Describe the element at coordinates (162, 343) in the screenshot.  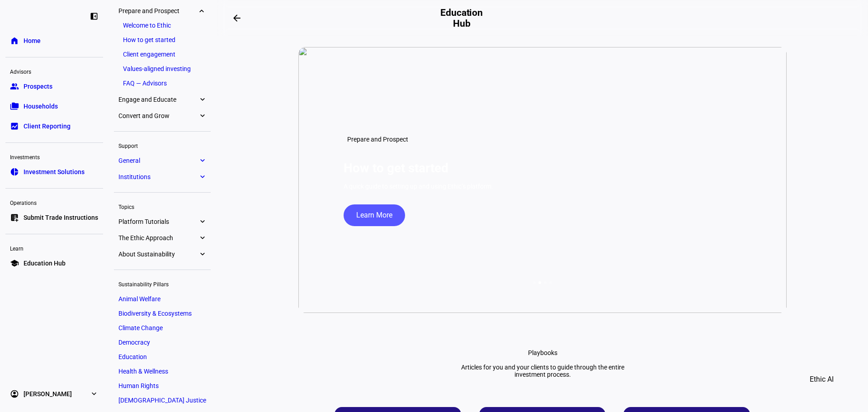
I see `a: Democracy` at that location.